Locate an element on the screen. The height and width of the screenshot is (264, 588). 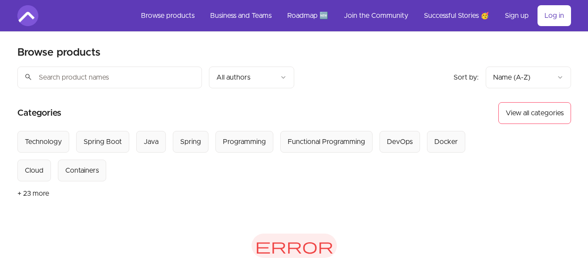
div: Spring Boot is located at coordinates (103, 142).